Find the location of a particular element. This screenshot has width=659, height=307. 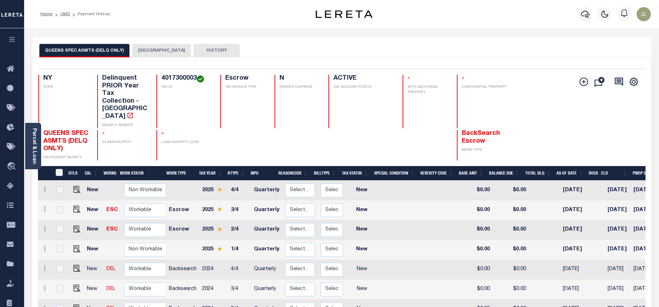

li: Payment History is located at coordinates (90, 14).